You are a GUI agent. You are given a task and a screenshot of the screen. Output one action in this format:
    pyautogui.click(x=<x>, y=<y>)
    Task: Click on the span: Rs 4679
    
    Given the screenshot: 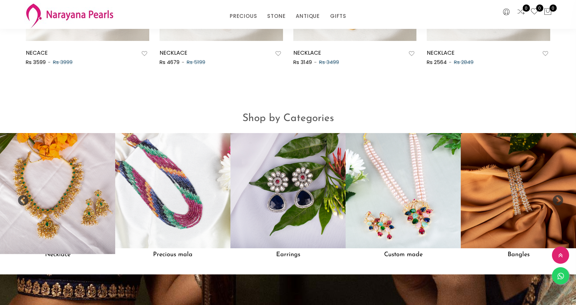 What is the action you would take?
    pyautogui.click(x=169, y=62)
    